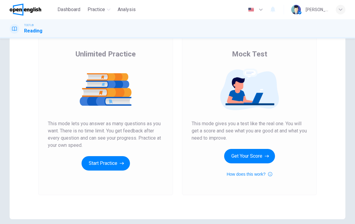 The height and width of the screenshot is (224, 355). What do you see at coordinates (32, 10) in the screenshot?
I see `a: OpenEnglish logo` at bounding box center [32, 10].